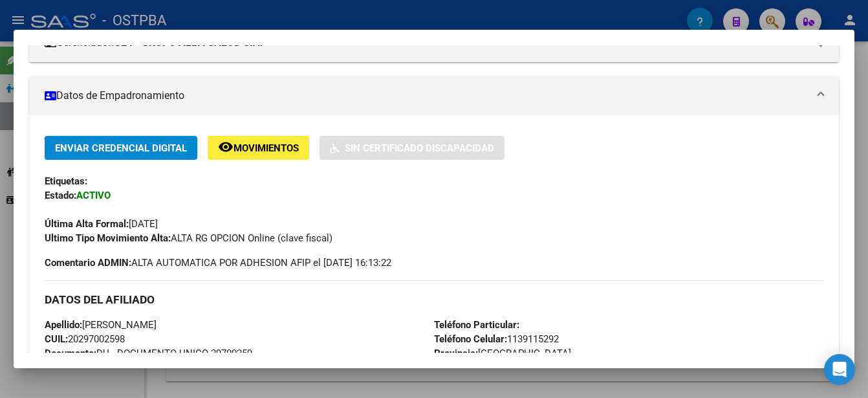 The image size is (868, 398). Describe the element at coordinates (496, 339) in the screenshot. I see `span: 1139115292` at that location.